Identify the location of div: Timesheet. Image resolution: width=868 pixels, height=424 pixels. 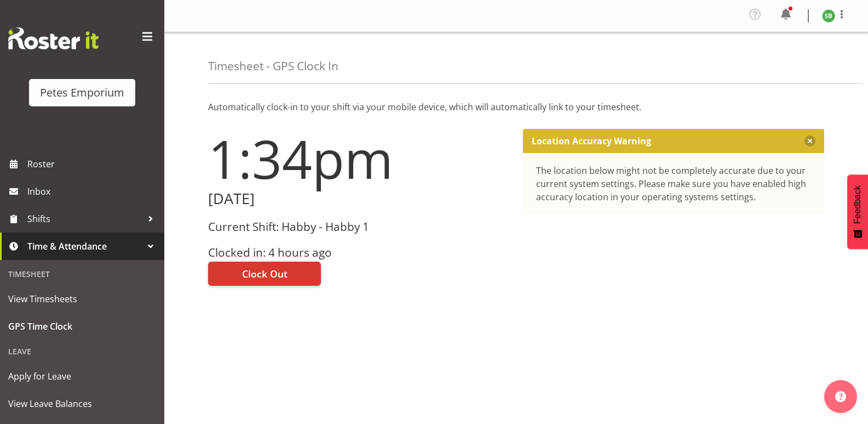
(82, 274).